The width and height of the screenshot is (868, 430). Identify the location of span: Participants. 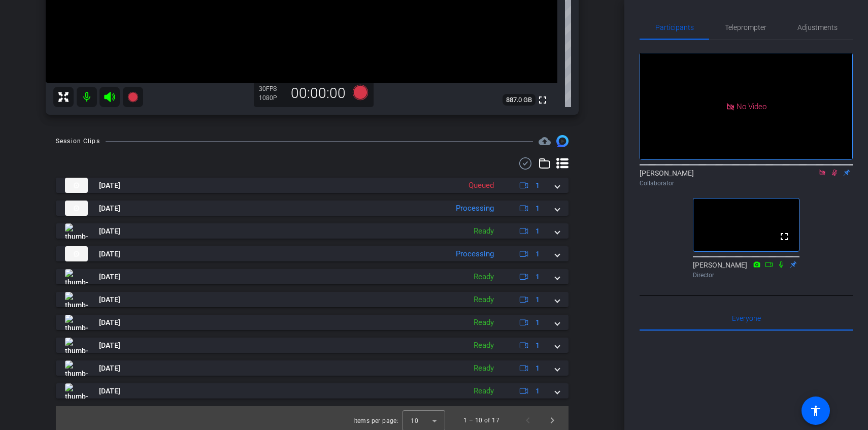
(675, 28).